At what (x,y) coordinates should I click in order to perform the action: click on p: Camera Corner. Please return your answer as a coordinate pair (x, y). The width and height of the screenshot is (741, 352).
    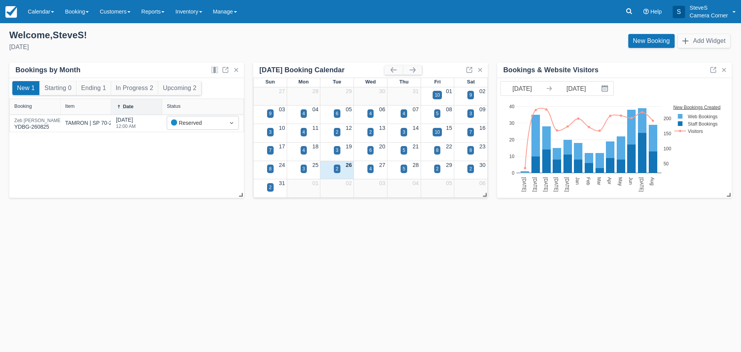
    Looking at the image, I should click on (708, 15).